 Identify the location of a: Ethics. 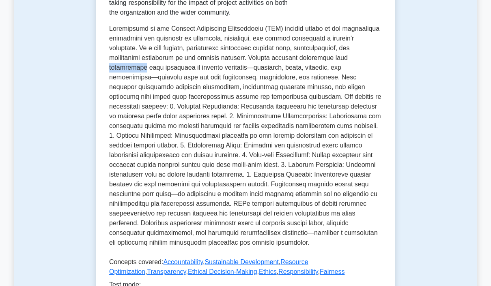
(268, 272).